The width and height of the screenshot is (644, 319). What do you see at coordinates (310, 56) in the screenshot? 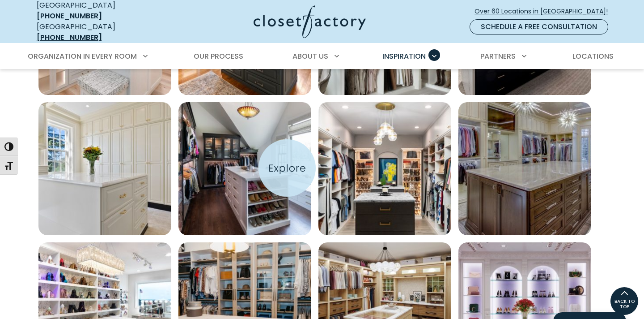
I see `span: About Us` at bounding box center [310, 56].